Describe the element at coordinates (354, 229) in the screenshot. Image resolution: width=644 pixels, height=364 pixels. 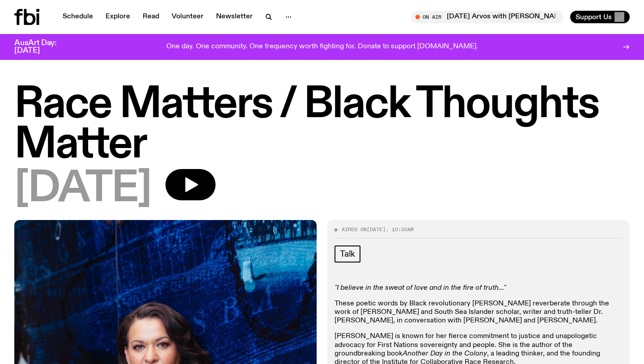
I see `span: Aired on` at that location.